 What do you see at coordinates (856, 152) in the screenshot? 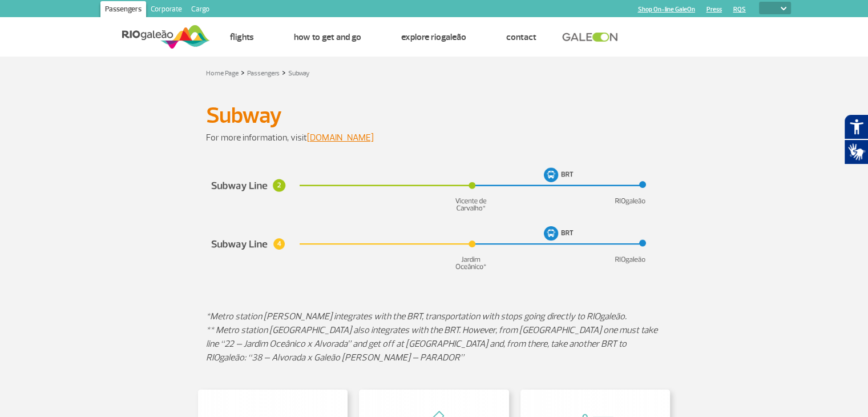
I see `button: Abrir tradutor de língua de sinais.` at bounding box center [856, 152].